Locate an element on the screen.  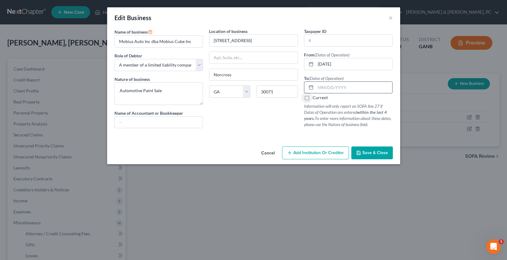
span: Role of Debtor is located at coordinates (128, 56).